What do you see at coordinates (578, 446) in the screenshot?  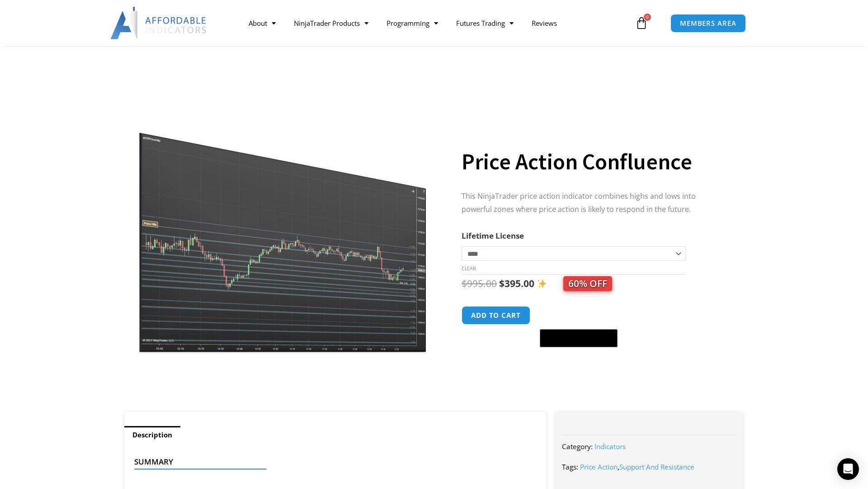 I see `span: Category:` at bounding box center [578, 446].